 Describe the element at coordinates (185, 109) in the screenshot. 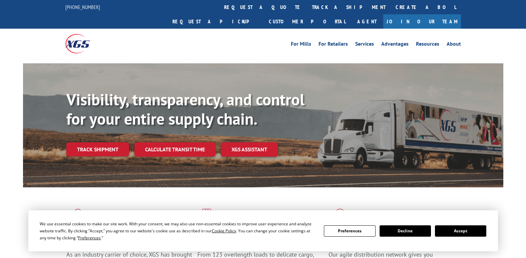

I see `b: Visibility, transparency, and control for your entire supply chain.` at that location.